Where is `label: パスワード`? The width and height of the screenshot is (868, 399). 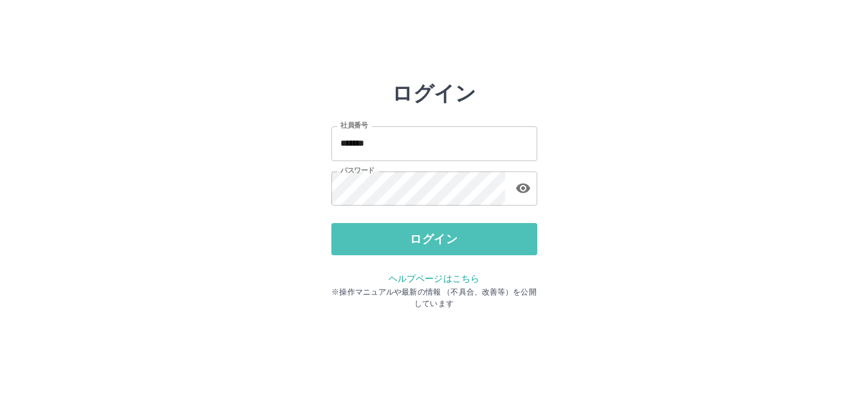 label: パスワード is located at coordinates (357, 170).